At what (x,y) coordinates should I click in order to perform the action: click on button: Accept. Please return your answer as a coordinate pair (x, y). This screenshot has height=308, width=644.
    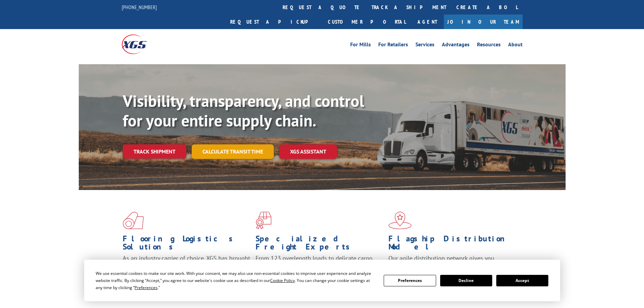
    Looking at the image, I should click on (523, 281).